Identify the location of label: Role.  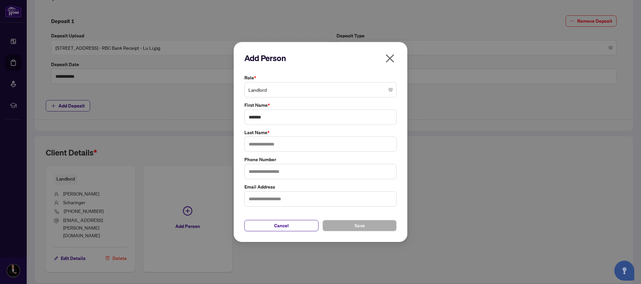
(320, 78).